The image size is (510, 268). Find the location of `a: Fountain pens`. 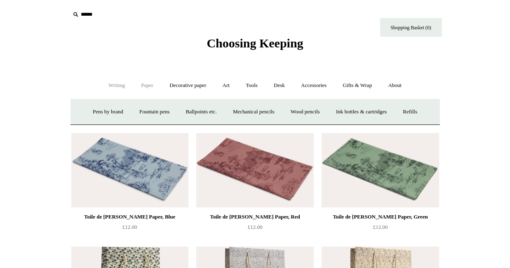

a: Fountain pens is located at coordinates (154, 112).